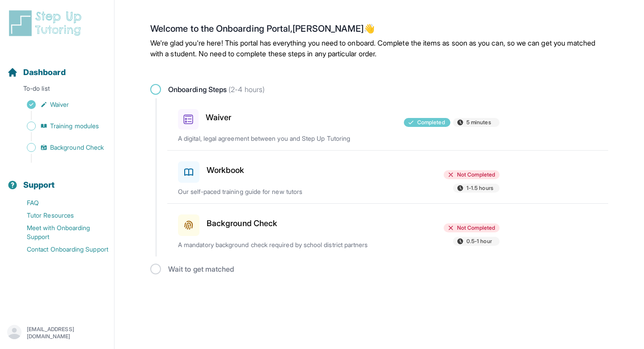  What do you see at coordinates (60, 232) in the screenshot?
I see `a: Meet with Onboarding Support` at bounding box center [60, 232].